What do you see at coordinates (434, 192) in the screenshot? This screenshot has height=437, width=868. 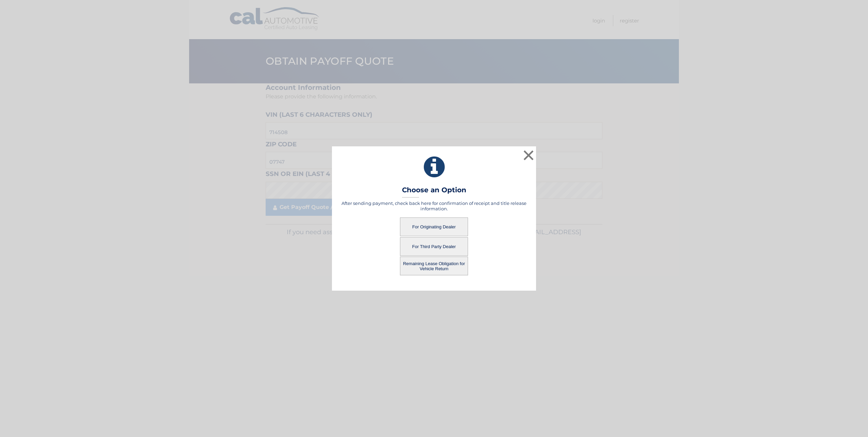 I see `h3: Choose an Option` at bounding box center [434, 192].